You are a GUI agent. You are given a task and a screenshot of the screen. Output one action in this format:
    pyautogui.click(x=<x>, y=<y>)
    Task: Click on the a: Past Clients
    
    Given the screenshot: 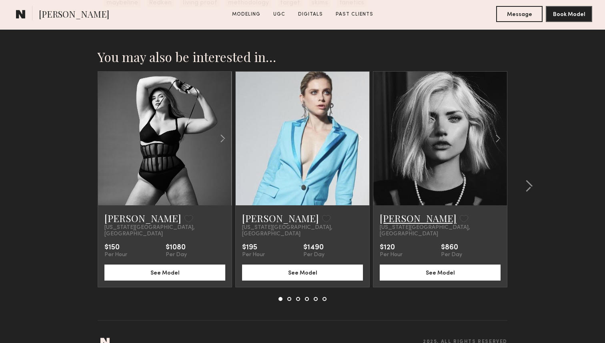 What is the action you would take?
    pyautogui.click(x=354, y=14)
    